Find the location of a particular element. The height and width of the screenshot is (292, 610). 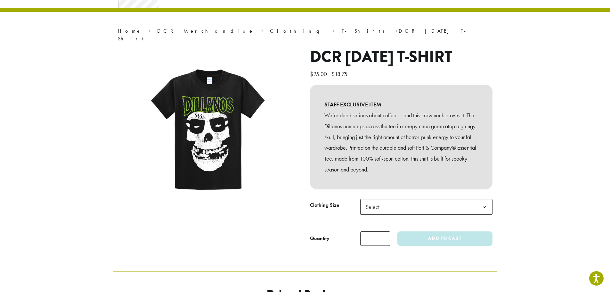

bdi: 25.00 is located at coordinates (319, 74).